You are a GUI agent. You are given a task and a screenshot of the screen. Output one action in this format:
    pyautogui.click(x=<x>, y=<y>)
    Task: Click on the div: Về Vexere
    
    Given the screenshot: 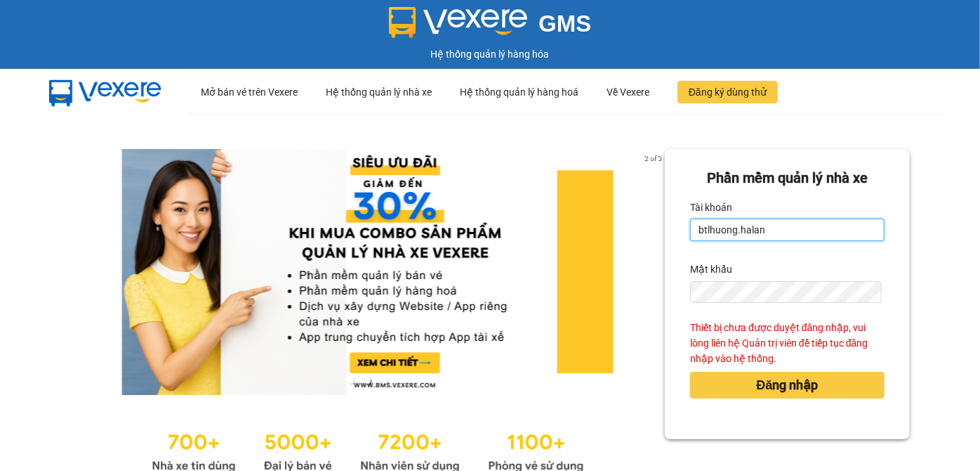 What is the action you would take?
    pyautogui.click(x=628, y=92)
    